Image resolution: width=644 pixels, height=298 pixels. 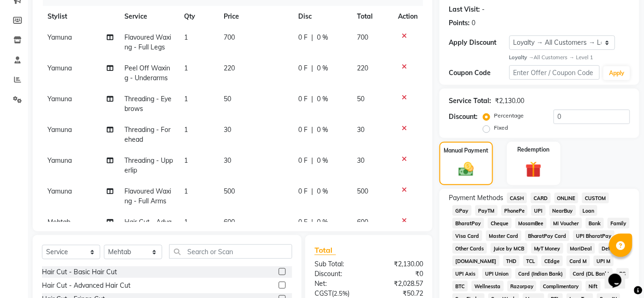 I want to click on span: UPI BharatPay, so click(x=594, y=236).